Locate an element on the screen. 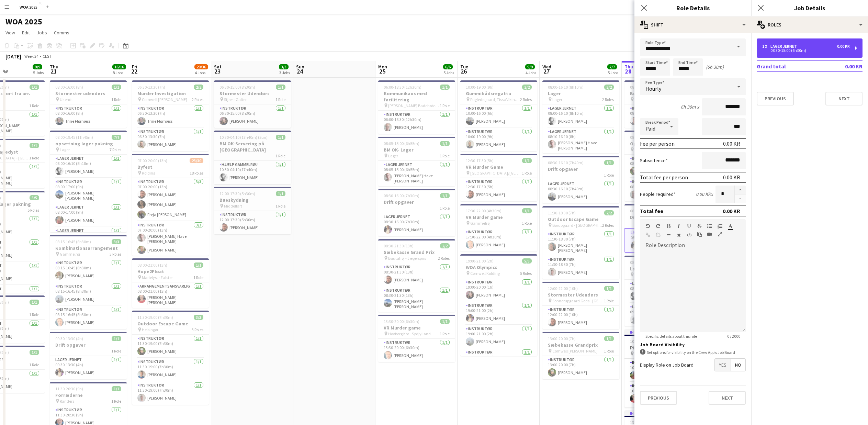 This screenshot has height=425, width=868. span: 08:00-16:00 (8h) is located at coordinates (644, 87).